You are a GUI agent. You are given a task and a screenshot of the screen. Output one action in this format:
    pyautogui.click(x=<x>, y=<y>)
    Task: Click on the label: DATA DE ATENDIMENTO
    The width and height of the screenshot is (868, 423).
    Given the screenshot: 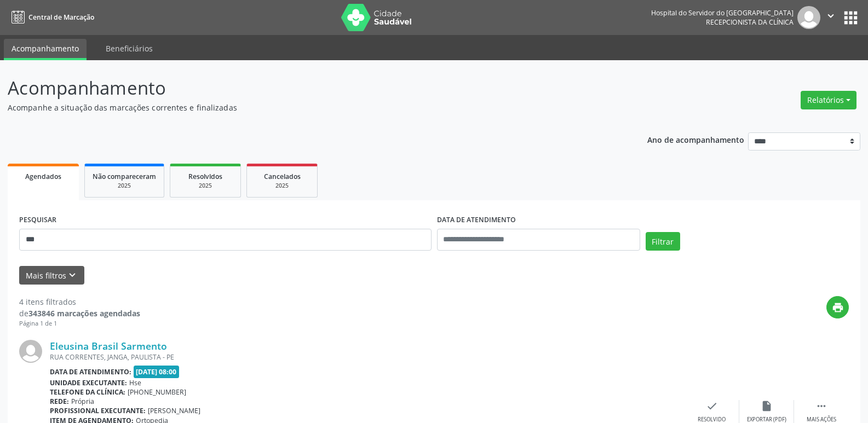 What is the action you would take?
    pyautogui.click(x=476, y=220)
    